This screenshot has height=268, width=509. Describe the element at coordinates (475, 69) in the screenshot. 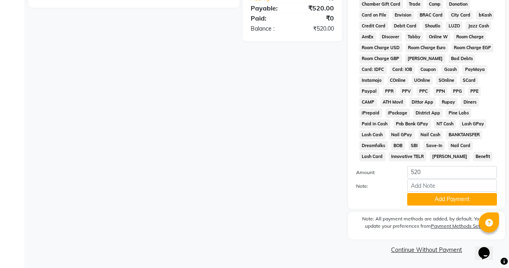

I see `span: PayMaya` at that location.